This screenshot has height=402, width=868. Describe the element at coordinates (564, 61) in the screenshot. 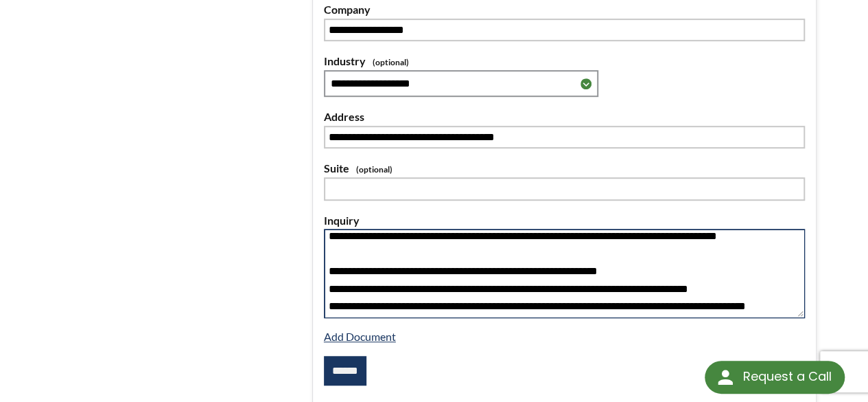

I see `label: Industry` at that location.